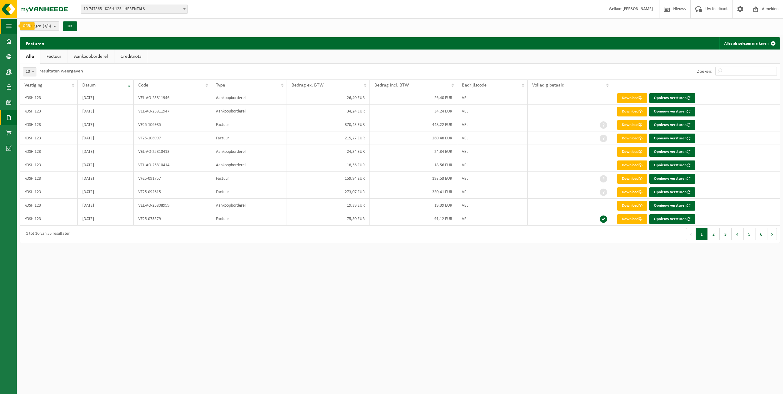 This screenshot has height=394, width=783. I want to click on h2: Facturen, so click(35, 43).